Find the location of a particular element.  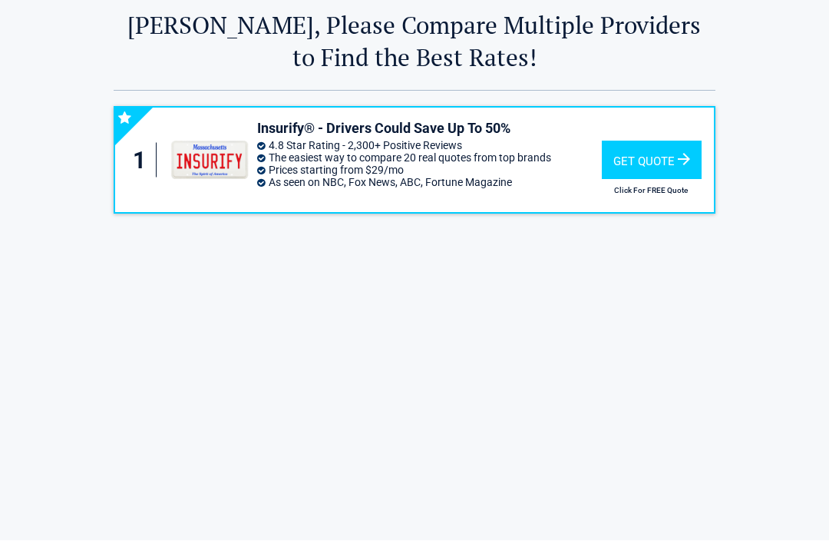

div: 1 is located at coordinates (144, 161).